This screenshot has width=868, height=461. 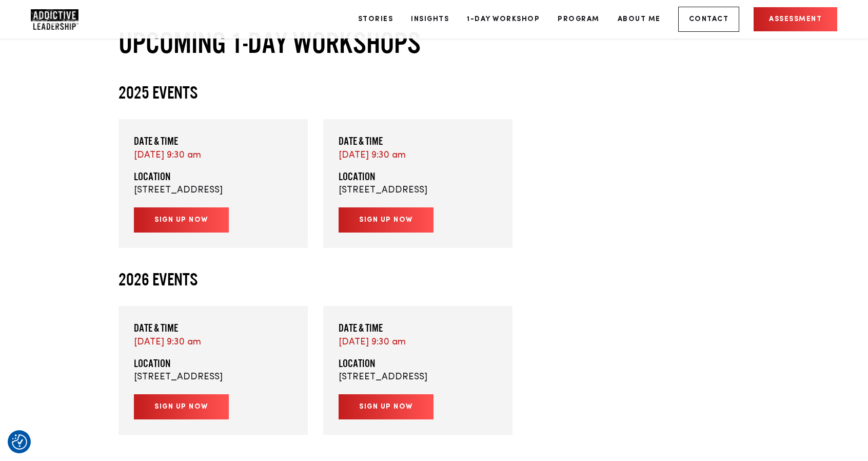 I want to click on a: Privacy Policy, so click(x=190, y=122).